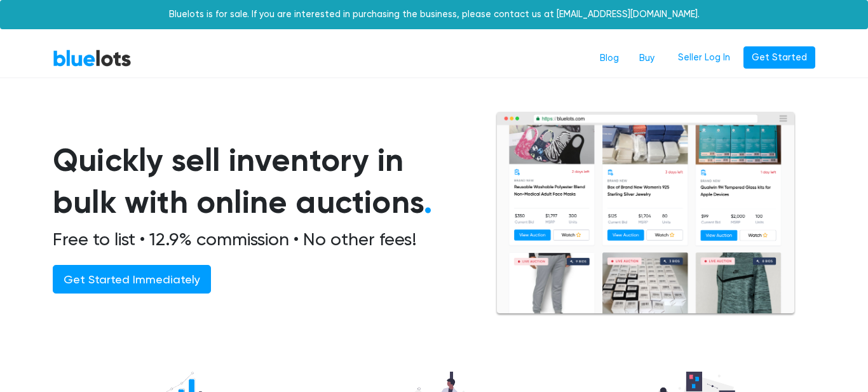  What do you see at coordinates (610, 58) in the screenshot?
I see `a: Blog` at bounding box center [610, 58].